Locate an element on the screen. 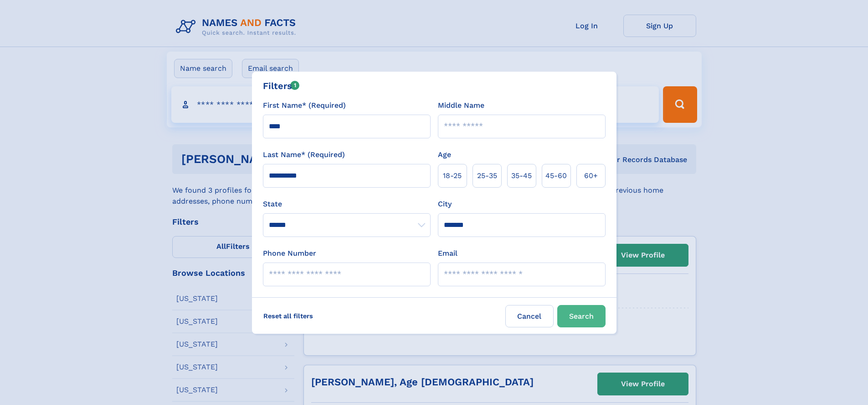  label: Cancel is located at coordinates (530, 315).